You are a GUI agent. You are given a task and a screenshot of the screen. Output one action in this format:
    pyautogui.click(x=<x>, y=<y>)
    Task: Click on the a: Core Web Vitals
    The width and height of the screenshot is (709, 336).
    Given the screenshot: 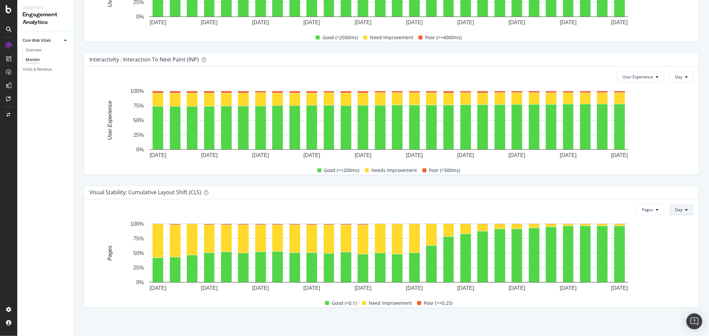 What is the action you would take?
    pyautogui.click(x=42, y=41)
    